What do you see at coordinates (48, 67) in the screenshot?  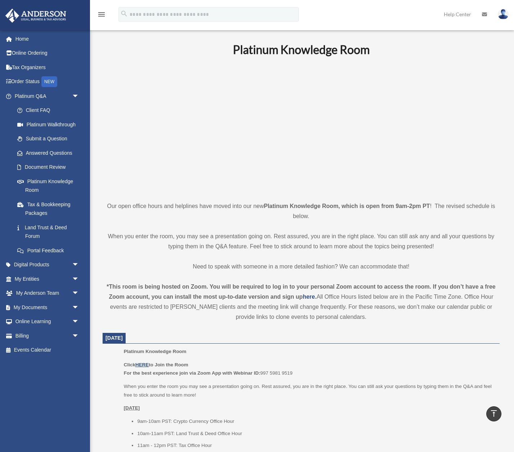 I see `a: Tax Organizers` at bounding box center [48, 67].